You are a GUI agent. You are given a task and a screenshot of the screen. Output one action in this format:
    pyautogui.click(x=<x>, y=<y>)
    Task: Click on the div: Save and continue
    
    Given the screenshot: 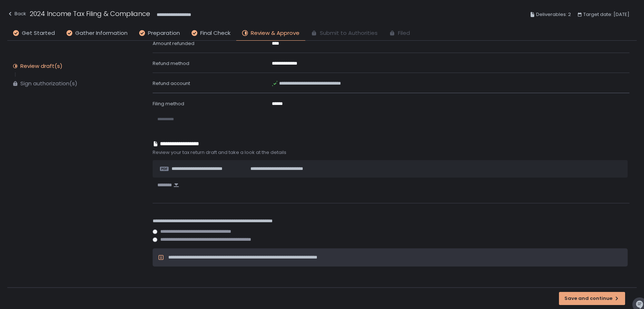 What is the action you would take?
    pyautogui.click(x=592, y=299)
    